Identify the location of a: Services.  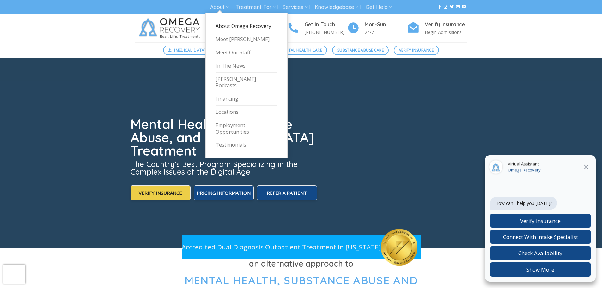
(295, 7).